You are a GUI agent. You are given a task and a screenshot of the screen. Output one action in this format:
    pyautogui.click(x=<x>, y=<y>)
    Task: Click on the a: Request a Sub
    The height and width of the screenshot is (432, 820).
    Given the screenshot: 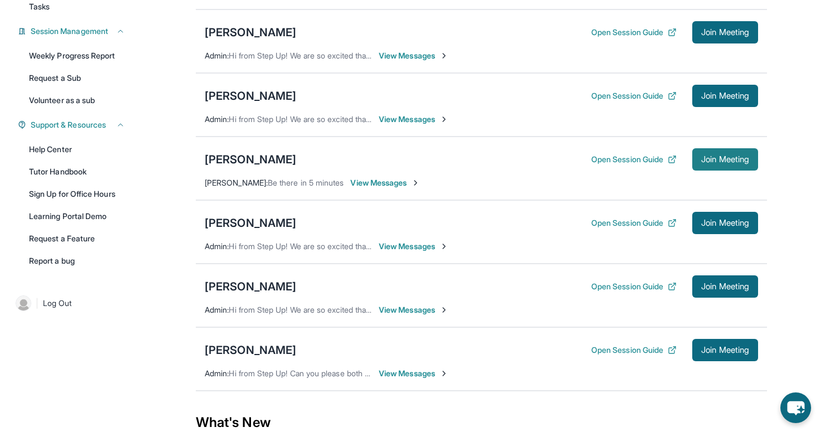 What is the action you would take?
    pyautogui.click(x=77, y=78)
    